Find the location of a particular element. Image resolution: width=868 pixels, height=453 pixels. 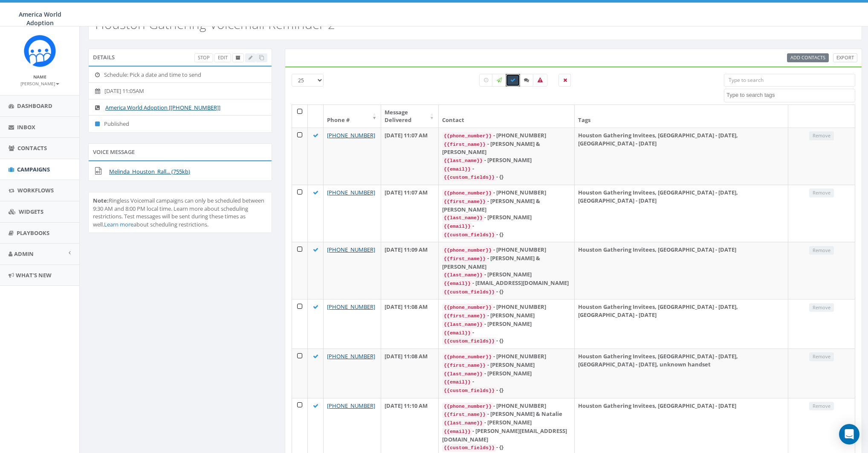

span: Dashboard is located at coordinates (35, 106).